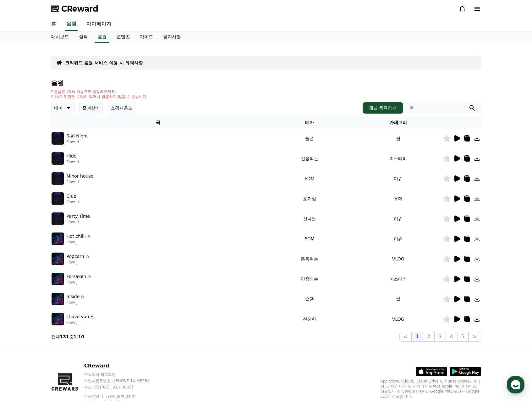  What do you see at coordinates (78, 317) in the screenshot?
I see `p: I Love you` at bounding box center [78, 317].